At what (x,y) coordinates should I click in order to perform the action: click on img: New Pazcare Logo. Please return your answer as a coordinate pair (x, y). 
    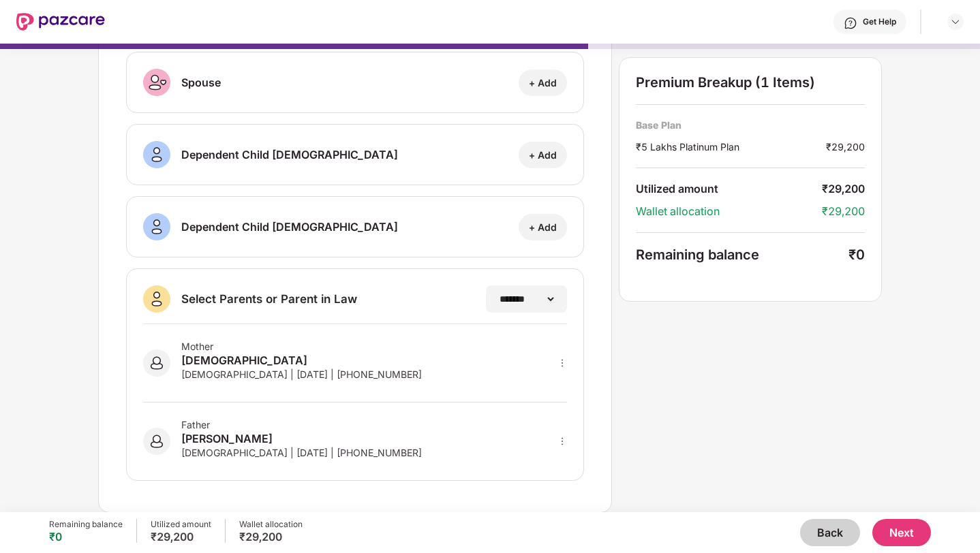
    Looking at the image, I should click on (61, 22).